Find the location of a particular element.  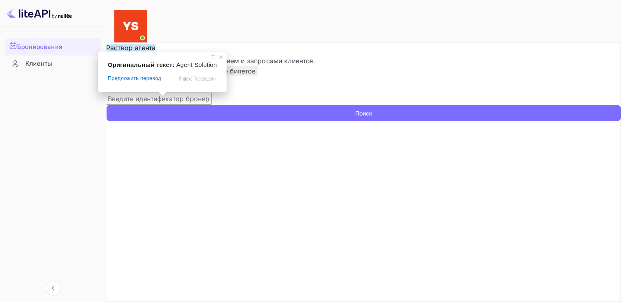

img: Логотип LiteAPI is located at coordinates (39, 13).